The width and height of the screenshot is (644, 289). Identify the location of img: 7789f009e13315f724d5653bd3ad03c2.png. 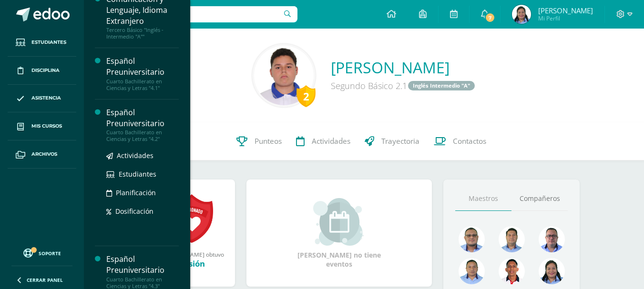
(521, 14).